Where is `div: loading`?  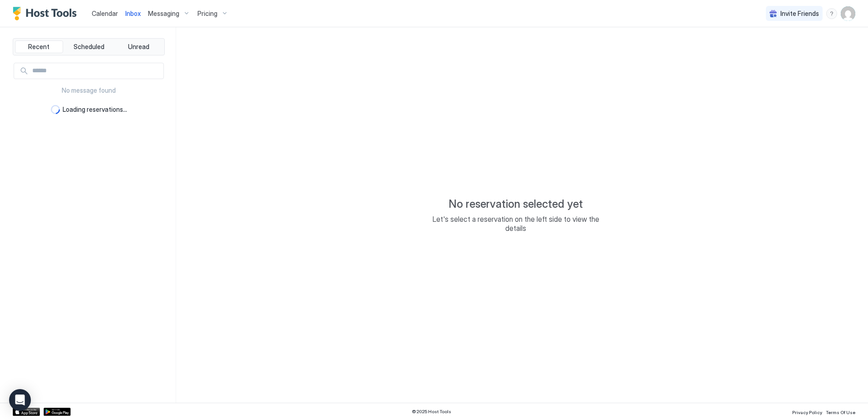 div: loading is located at coordinates (56, 109).